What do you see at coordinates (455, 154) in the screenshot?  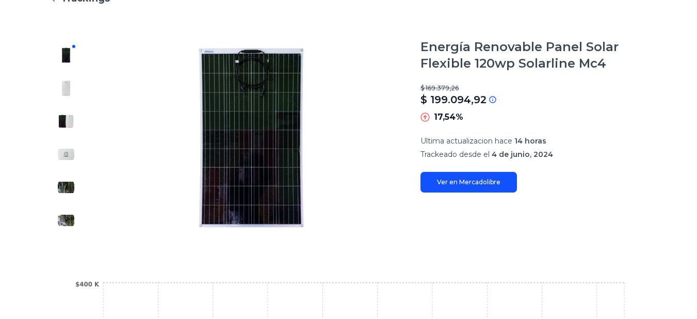 I see `span: Trackeado desde el` at bounding box center [455, 154].